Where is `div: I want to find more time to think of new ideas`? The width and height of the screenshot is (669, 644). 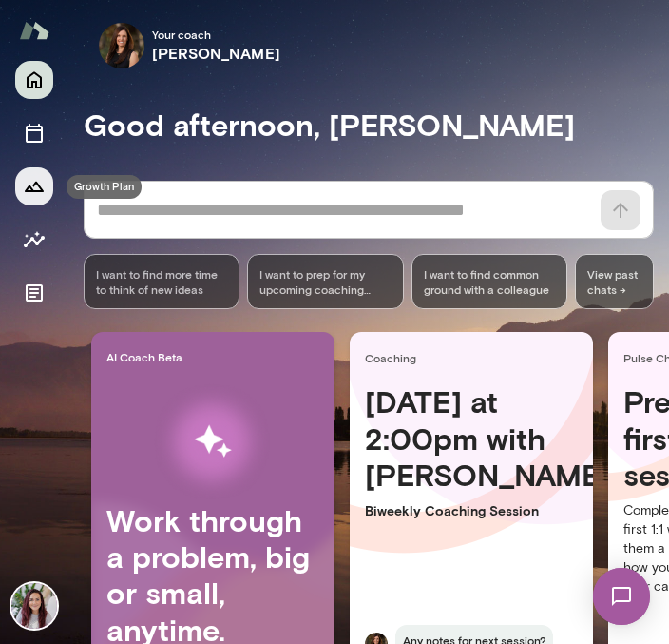
div: I want to find more time to think of new ideas is located at coordinates (161, 281).